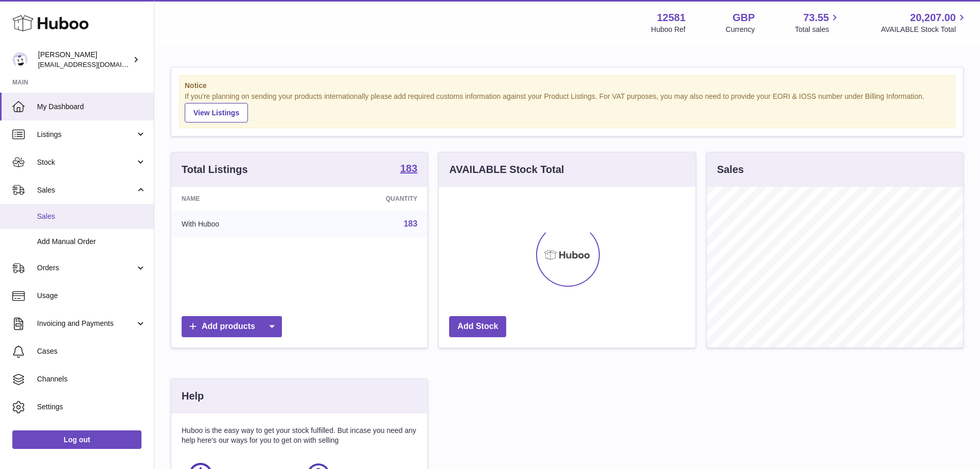 This screenshot has width=980, height=469. Describe the element at coordinates (86, 324) in the screenshot. I see `span: Invoicing and Payments` at that location.